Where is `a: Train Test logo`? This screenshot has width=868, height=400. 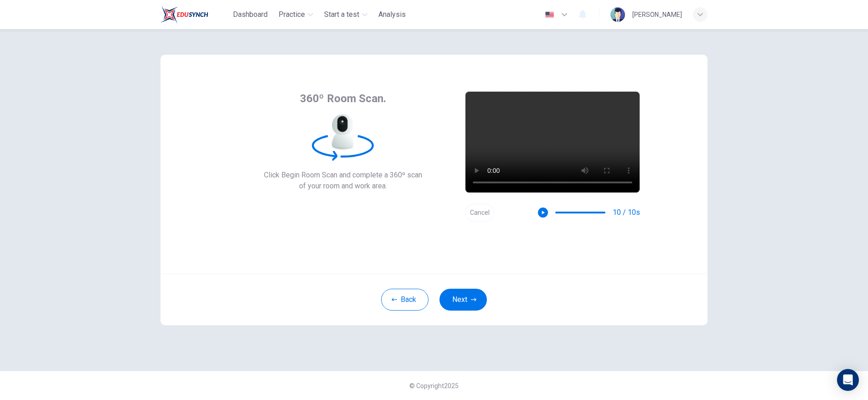
a: Train Test logo is located at coordinates (195, 15).